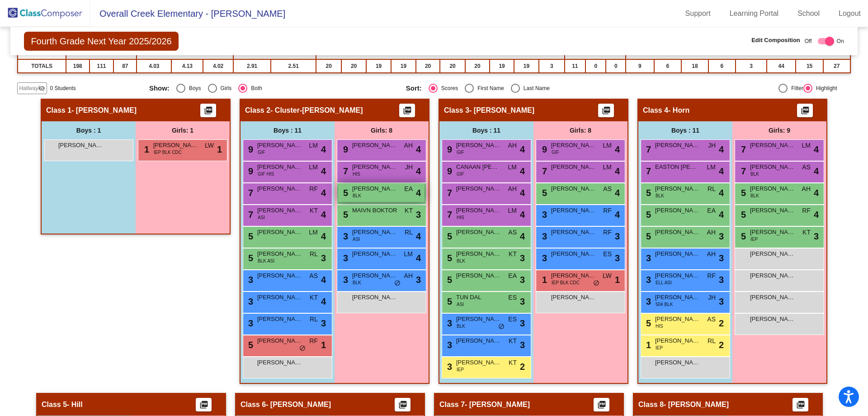 The height and width of the screenshot is (416, 868). Describe the element at coordinates (751, 66) in the screenshot. I see `td: 3` at that location.